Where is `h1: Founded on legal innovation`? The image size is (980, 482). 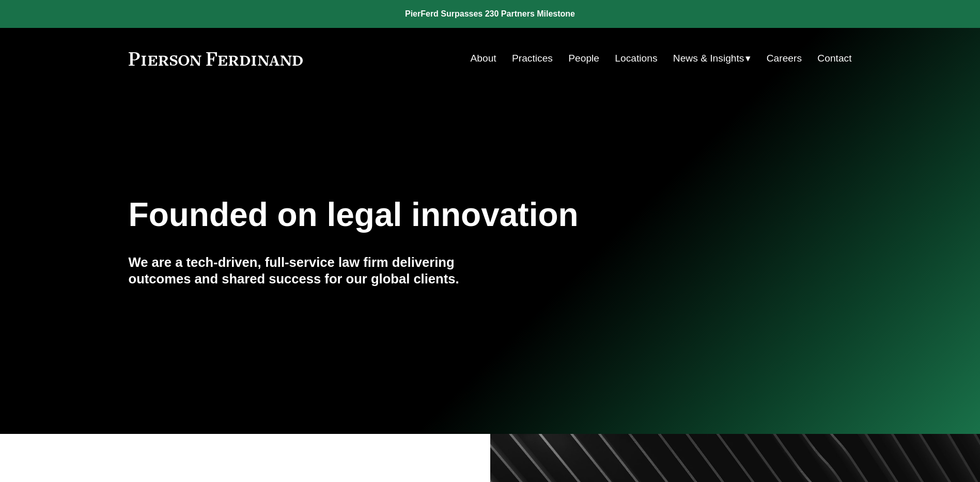 h1: Founded on legal innovation is located at coordinates (430, 215).